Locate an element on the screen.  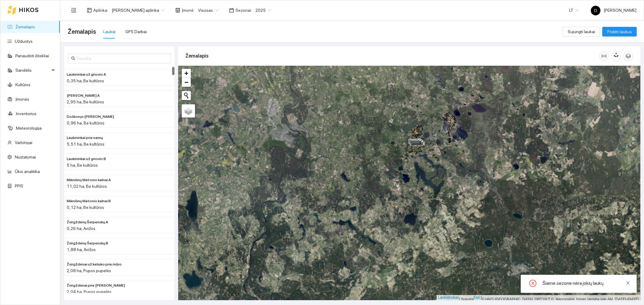
span: Laukininkai už griovio B is located at coordinates (87, 159).